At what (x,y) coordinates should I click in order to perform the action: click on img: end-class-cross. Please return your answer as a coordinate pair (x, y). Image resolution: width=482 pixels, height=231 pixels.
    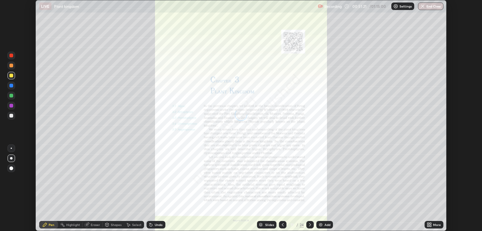
    Looking at the image, I should click on (423, 6).